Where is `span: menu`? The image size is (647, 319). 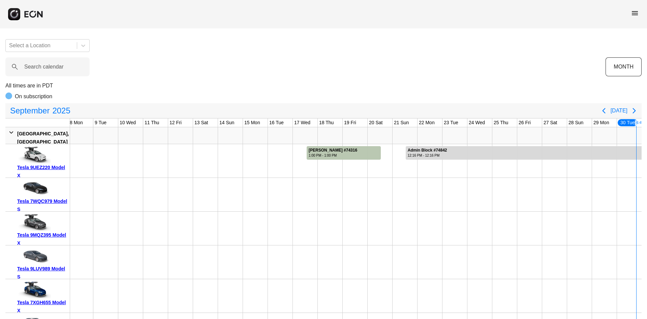 span: menu is located at coordinates (635, 13).